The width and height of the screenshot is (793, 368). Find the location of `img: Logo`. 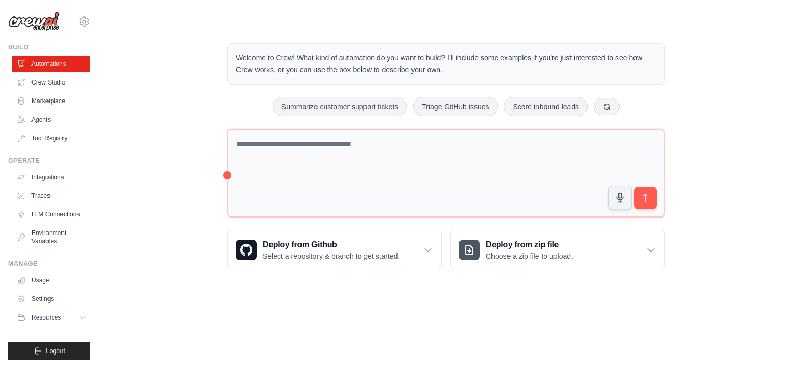

img: Logo is located at coordinates (34, 22).